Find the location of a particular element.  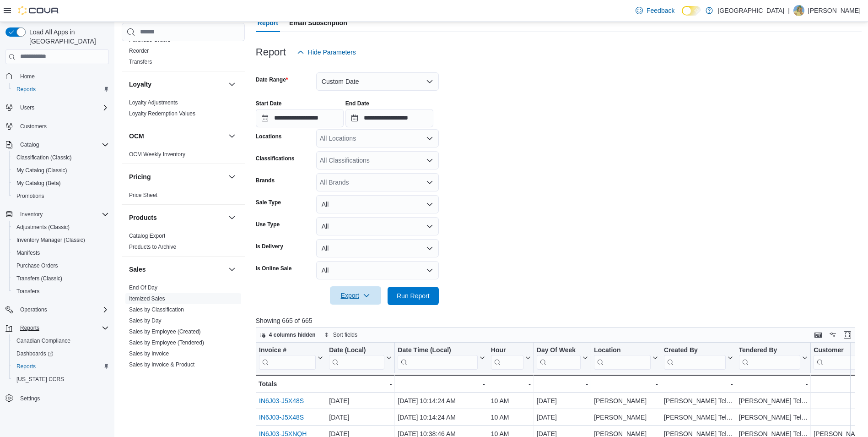

span: 4 columns hidden is located at coordinates (293, 335).